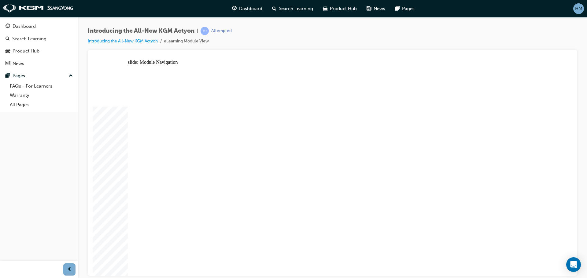  Describe the element at coordinates (405, 9) in the screenshot. I see `a: pages-iconPages` at that location.